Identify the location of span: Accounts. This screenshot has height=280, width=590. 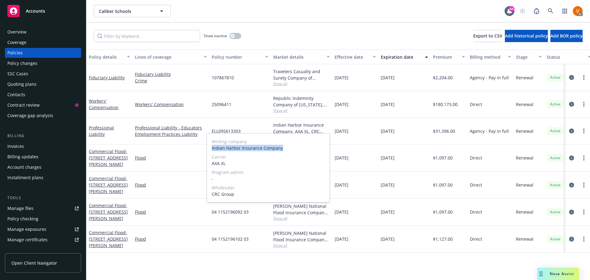
(35, 11).